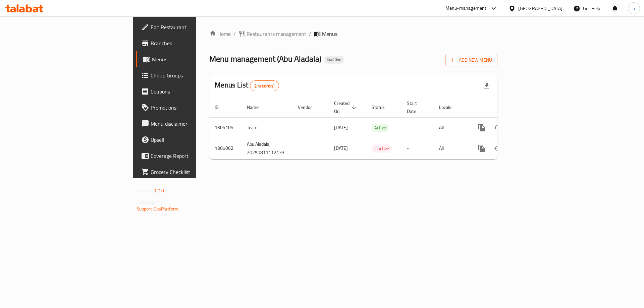  I want to click on a: Menus, so click(188, 59).